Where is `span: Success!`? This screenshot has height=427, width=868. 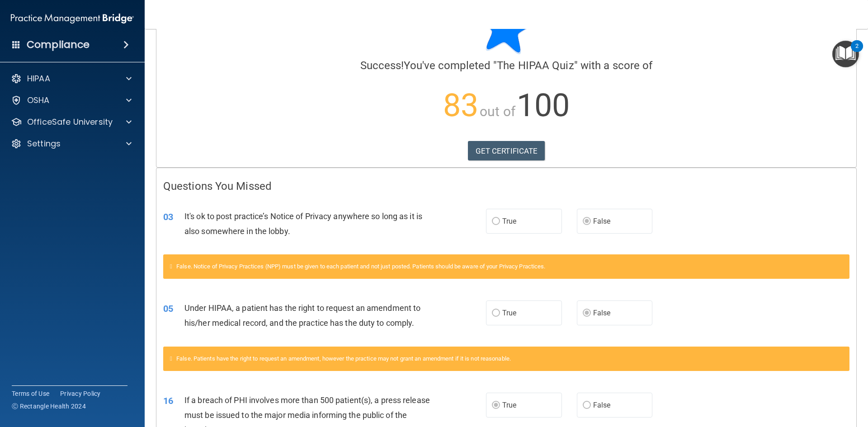
span: Success! is located at coordinates (382, 66).